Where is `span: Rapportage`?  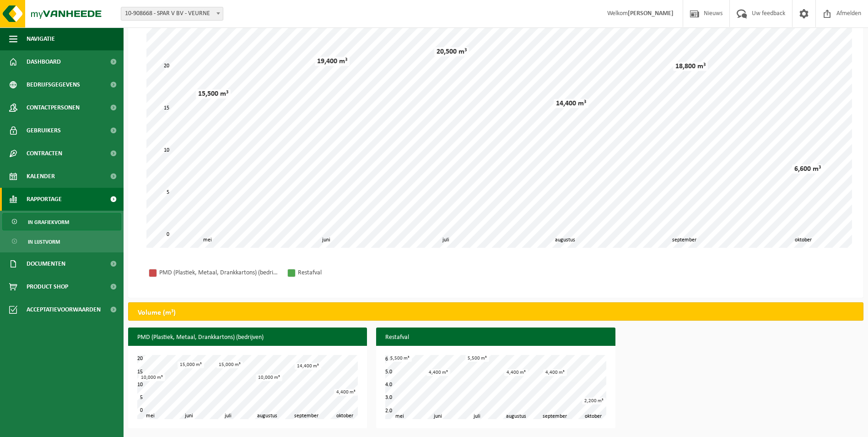
span: Rapportage is located at coordinates (44, 200).